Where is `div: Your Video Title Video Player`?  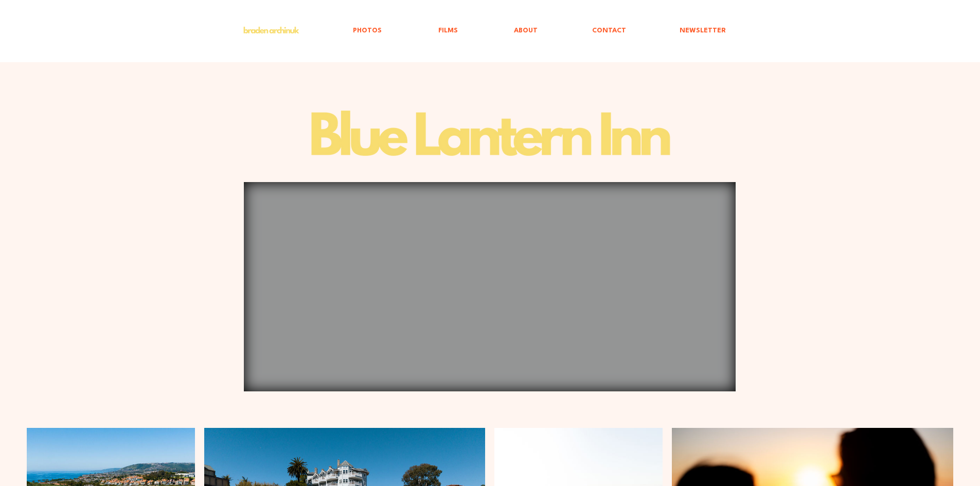
div: Your Video Title Video Player is located at coordinates (490, 286).